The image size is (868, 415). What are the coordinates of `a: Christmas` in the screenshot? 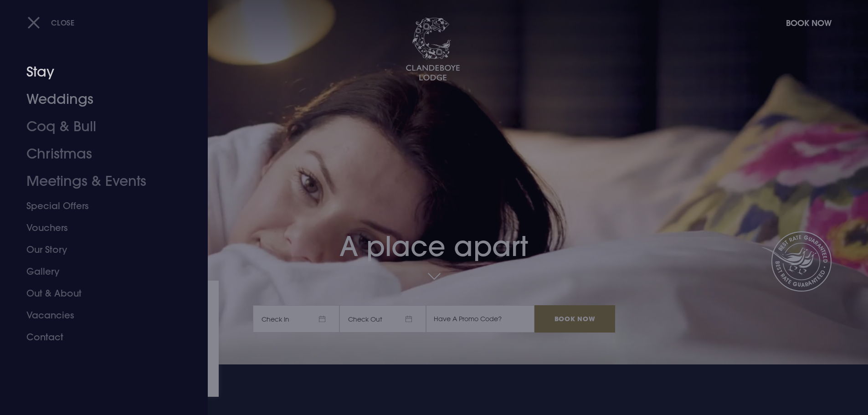 It's located at (99, 154).